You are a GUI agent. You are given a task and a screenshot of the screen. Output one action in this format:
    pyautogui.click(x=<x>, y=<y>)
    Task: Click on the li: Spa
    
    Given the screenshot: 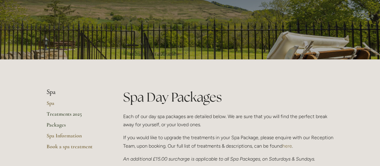 What is the action you would take?
    pyautogui.click(x=75, y=92)
    